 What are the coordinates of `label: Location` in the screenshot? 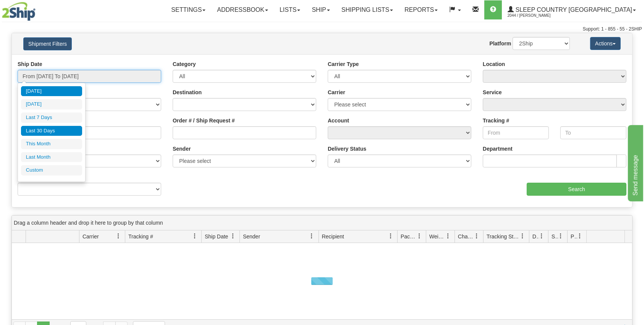 It's located at (494, 64).